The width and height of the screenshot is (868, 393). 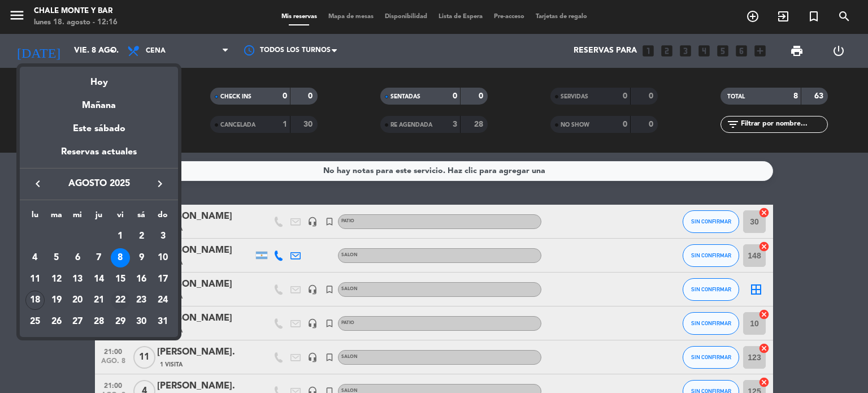 I want to click on div: 17, so click(x=163, y=279).